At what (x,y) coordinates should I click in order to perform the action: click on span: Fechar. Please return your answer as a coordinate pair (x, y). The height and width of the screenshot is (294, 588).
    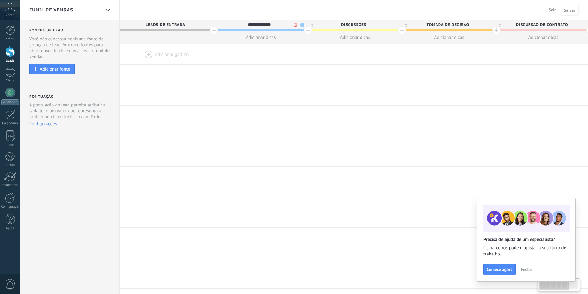
    Looking at the image, I should click on (527, 270).